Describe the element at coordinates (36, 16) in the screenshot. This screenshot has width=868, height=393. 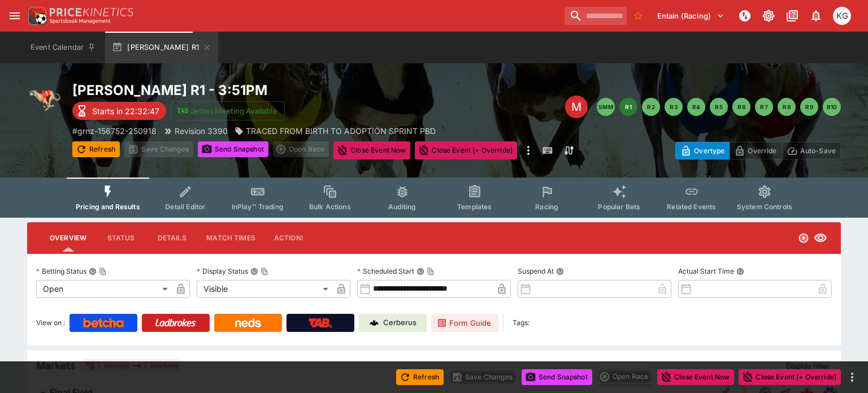
I see `img: PriceKinetics Logo` at that location.